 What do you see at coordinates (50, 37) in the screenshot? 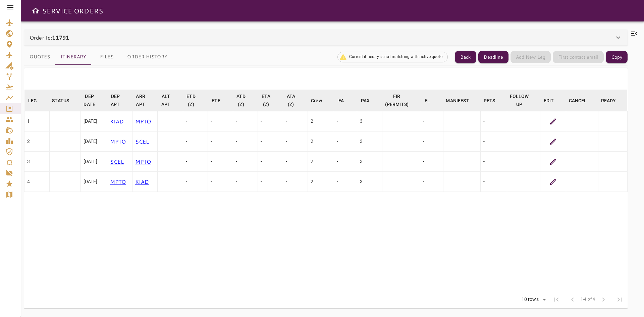
I see `p: Order Id:` at bounding box center [50, 37].